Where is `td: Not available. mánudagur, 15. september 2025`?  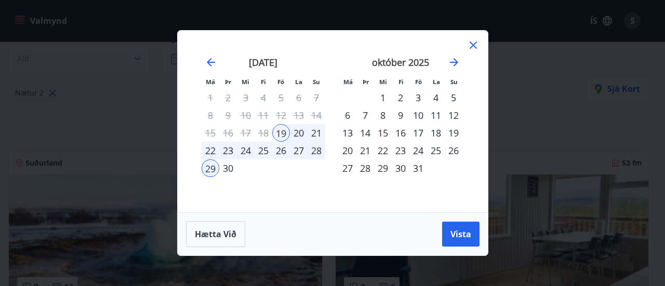 td: Not available. mánudagur, 15. september 2025 is located at coordinates (210, 133).